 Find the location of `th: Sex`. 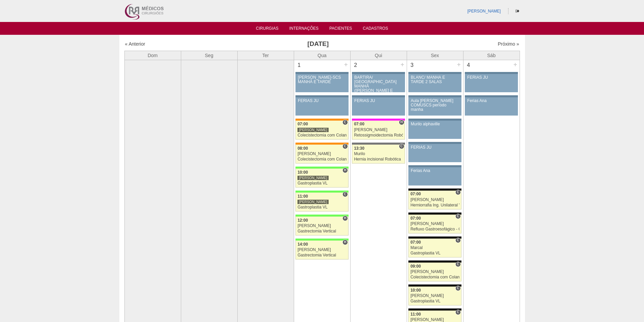

th: Sex is located at coordinates (435, 55).